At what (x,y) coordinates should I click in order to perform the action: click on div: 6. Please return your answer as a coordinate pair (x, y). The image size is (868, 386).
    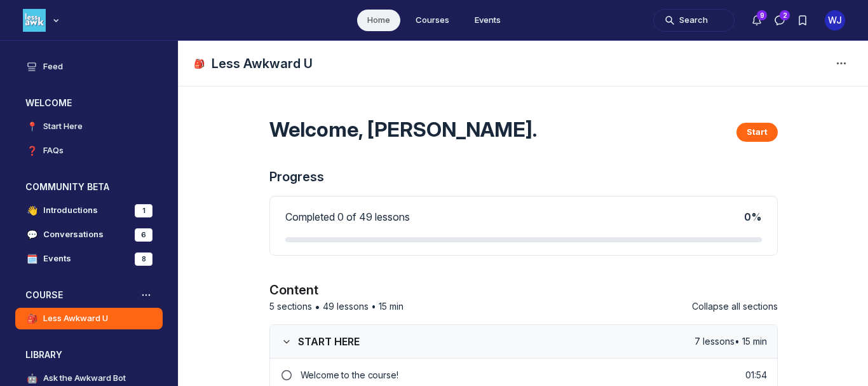
    Looking at the image, I should click on (144, 234).